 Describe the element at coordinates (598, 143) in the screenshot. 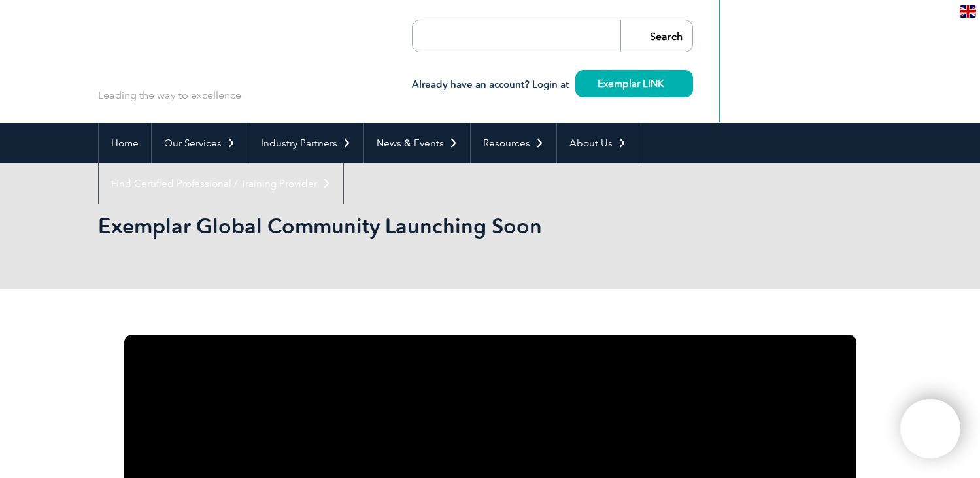

I see `a: About Us` at that location.